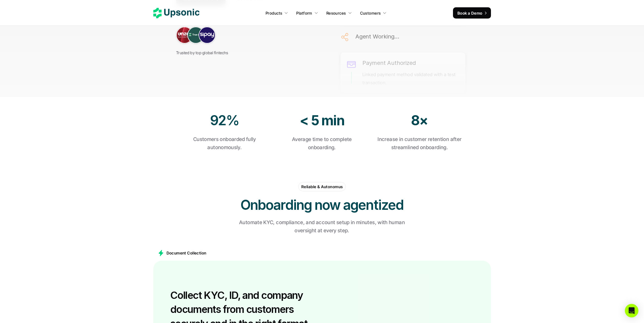 Image resolution: width=644 pixels, height=323 pixels. Describe the element at coordinates (322, 227) in the screenshot. I see `p: Automate KYC, compliance, and account setup in minutes, with human oversight at every step.` at that location.